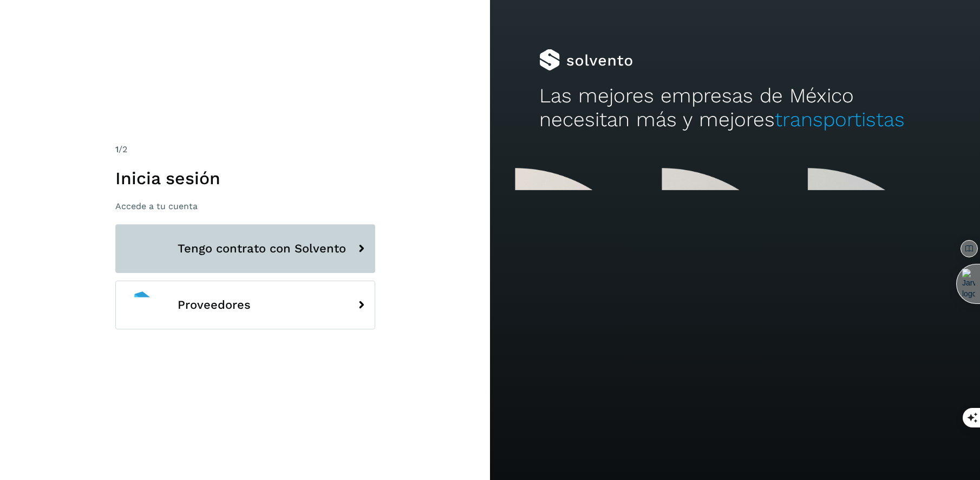 The height and width of the screenshot is (480, 980). What do you see at coordinates (246, 206) in the screenshot?
I see `p: Accede a tu cuenta` at bounding box center [246, 206].